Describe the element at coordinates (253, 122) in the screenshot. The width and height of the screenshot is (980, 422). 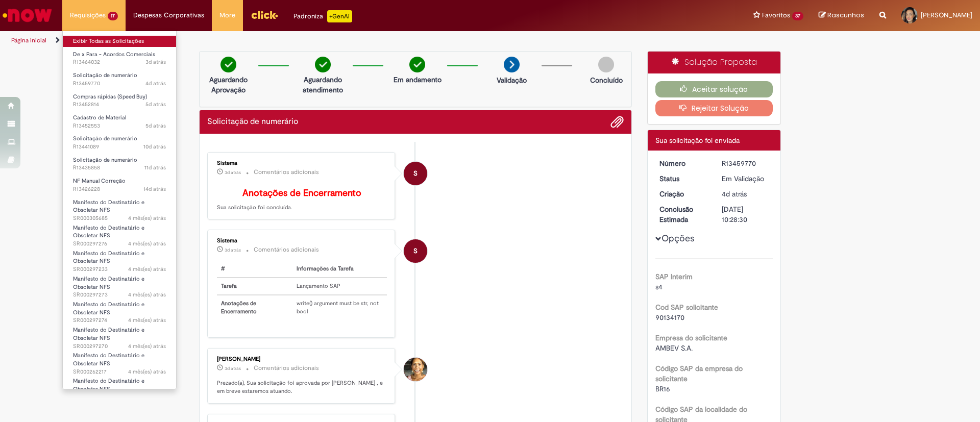
I see `h2: Solicitação de numerário Histórico de tíquete` at that location.